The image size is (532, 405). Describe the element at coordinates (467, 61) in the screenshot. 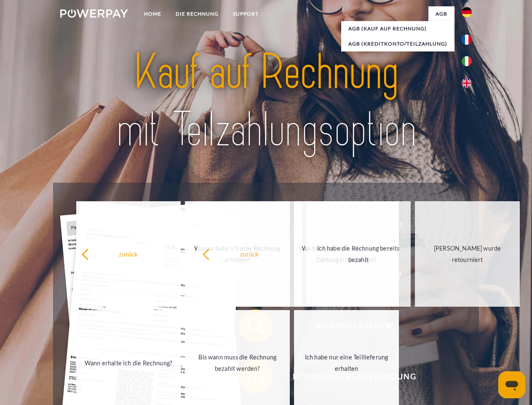

I see `img: it` at that location.